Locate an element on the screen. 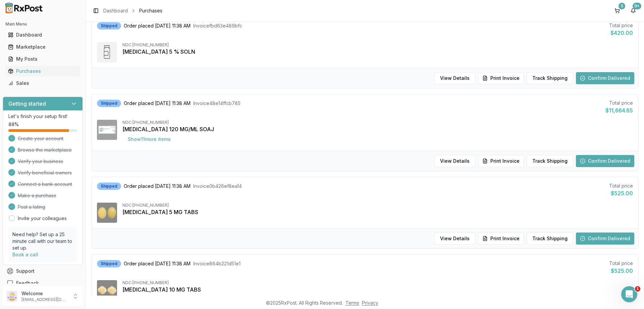  div: $11,664.65 is located at coordinates (619, 110).